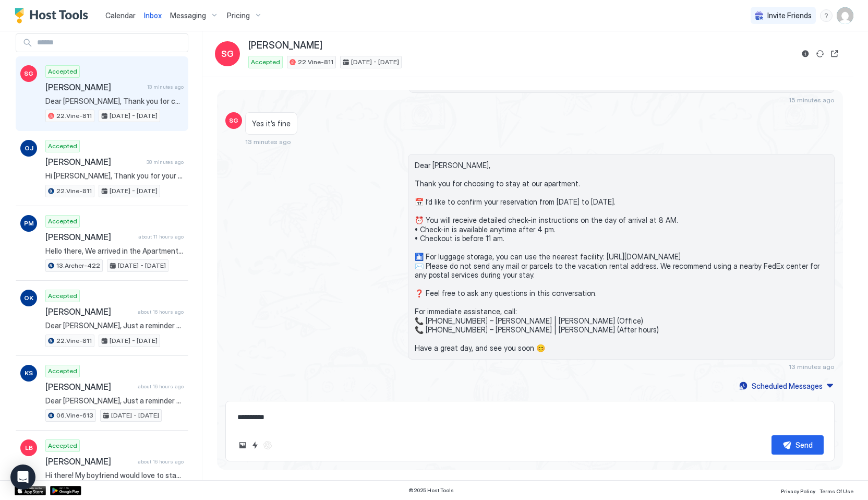 Image resolution: width=868 pixels, height=500 pixels. Describe the element at coordinates (798, 444) in the screenshot. I see `button: Send` at that location.